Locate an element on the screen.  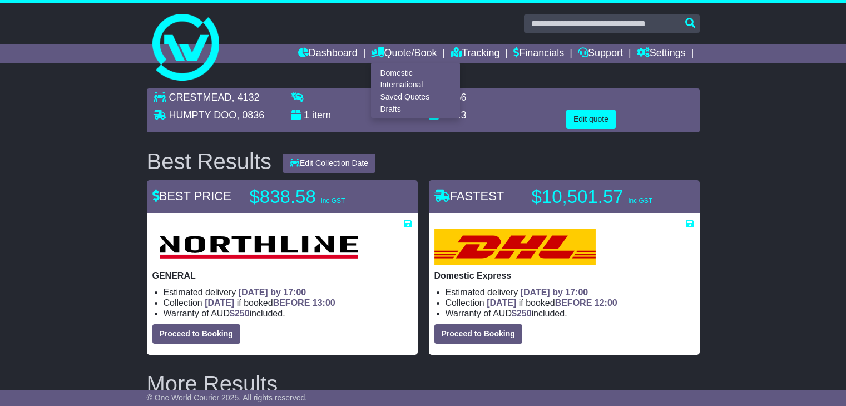
div: Best Results is located at coordinates (209, 161).